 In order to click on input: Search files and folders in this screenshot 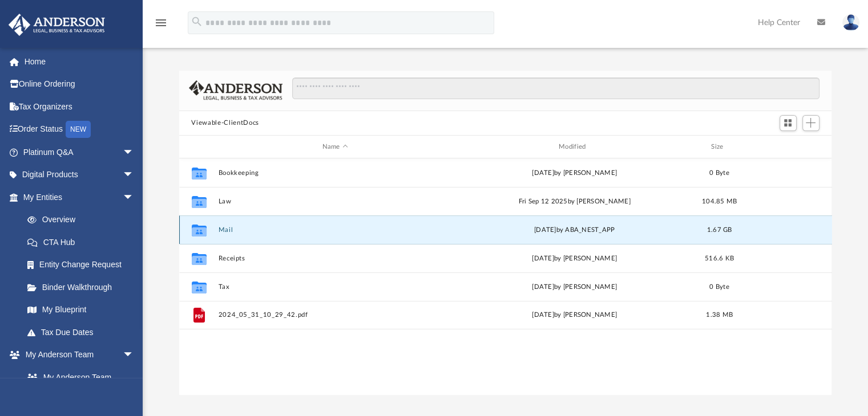, I will do `click(555, 88)`.